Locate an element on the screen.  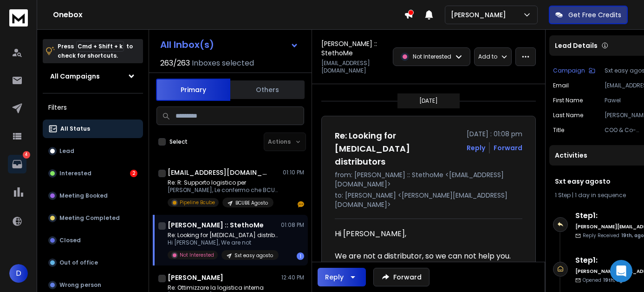
p: title is located at coordinates (559, 130).